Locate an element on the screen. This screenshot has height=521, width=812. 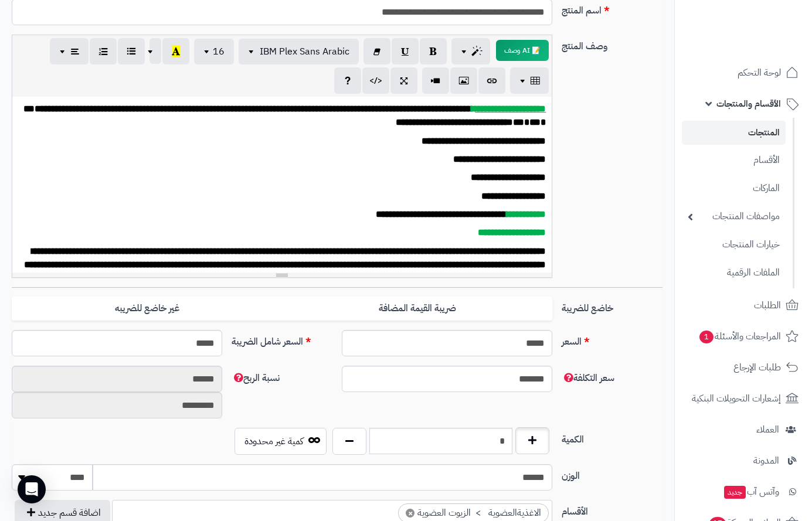
a: العملاء is located at coordinates (743, 430).